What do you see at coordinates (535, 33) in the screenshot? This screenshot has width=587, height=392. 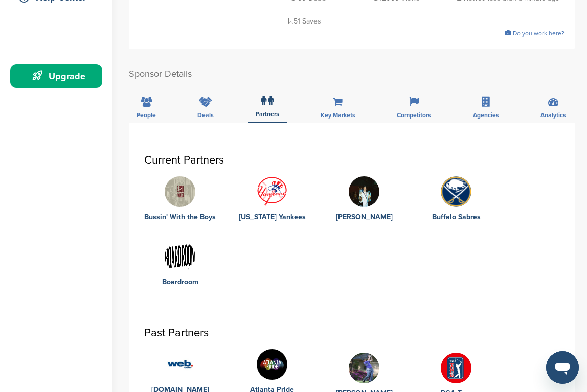 I see `a: Do you work here?` at bounding box center [535, 33].